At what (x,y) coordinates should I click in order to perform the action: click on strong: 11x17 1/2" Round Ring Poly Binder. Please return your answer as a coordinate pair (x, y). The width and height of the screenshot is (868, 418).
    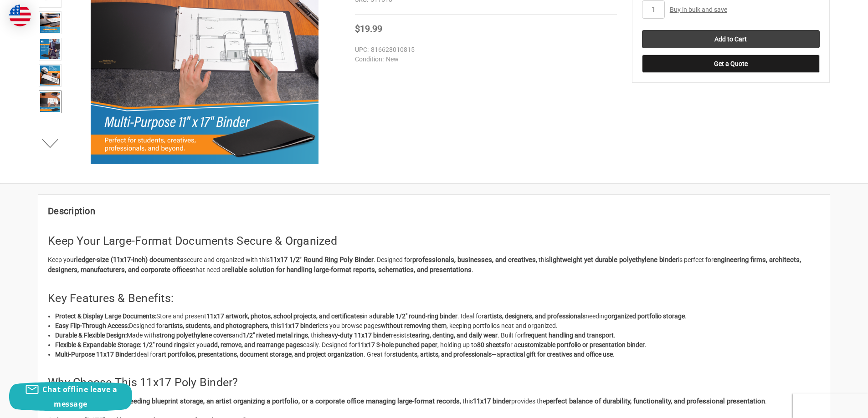
    Looking at the image, I should click on (322, 260).